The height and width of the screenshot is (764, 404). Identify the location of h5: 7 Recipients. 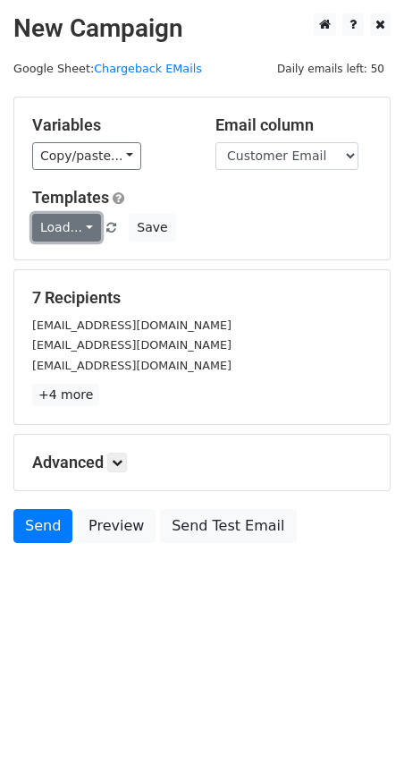
(202, 298).